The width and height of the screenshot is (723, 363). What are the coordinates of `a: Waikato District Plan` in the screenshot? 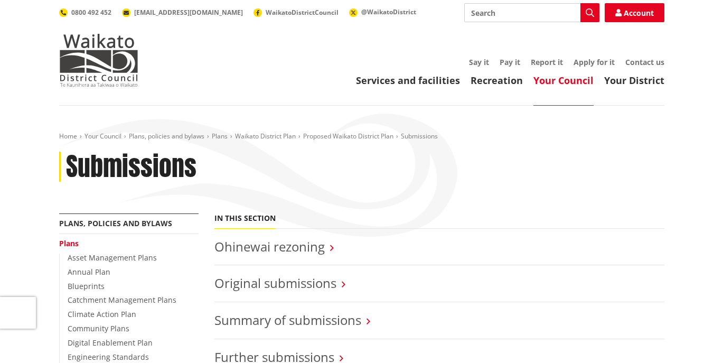 It's located at (265, 136).